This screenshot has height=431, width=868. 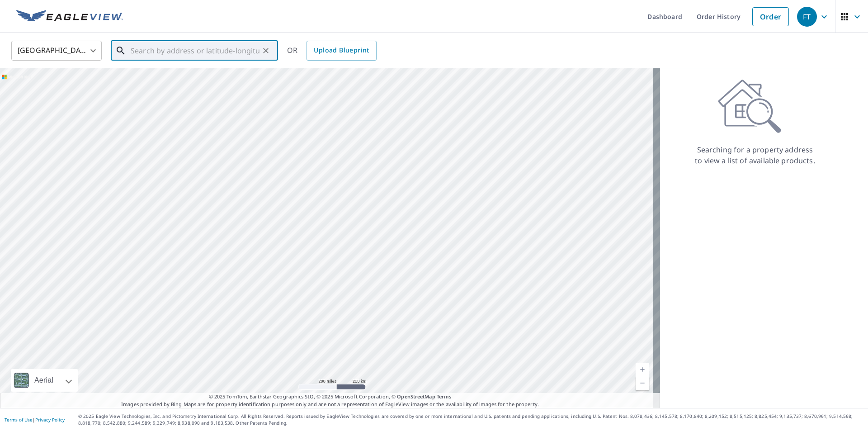 What do you see at coordinates (771, 17) in the screenshot?
I see `a: Order` at bounding box center [771, 17].